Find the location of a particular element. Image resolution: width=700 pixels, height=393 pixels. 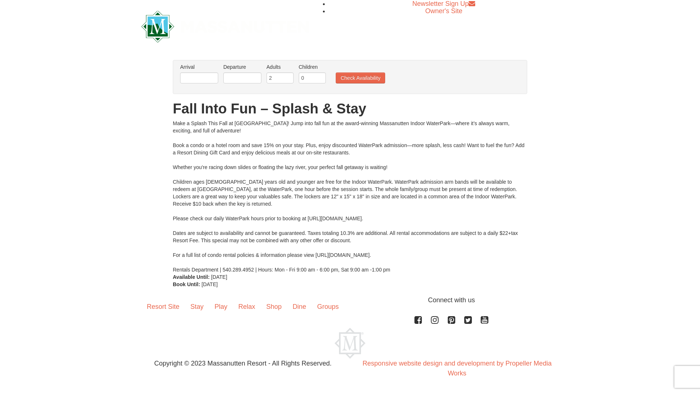

a: Play is located at coordinates (221, 307).